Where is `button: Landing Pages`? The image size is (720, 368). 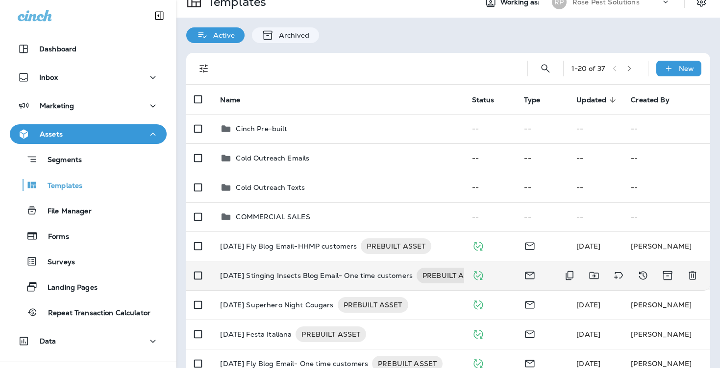
button: Landing Pages is located at coordinates (88, 287).